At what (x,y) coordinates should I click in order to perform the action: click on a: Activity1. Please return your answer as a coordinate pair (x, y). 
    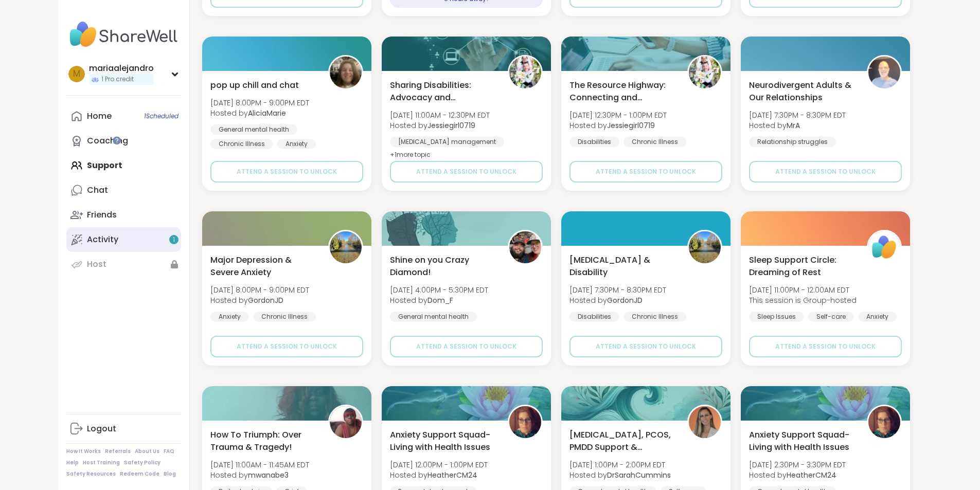
    Looking at the image, I should click on (124, 239).